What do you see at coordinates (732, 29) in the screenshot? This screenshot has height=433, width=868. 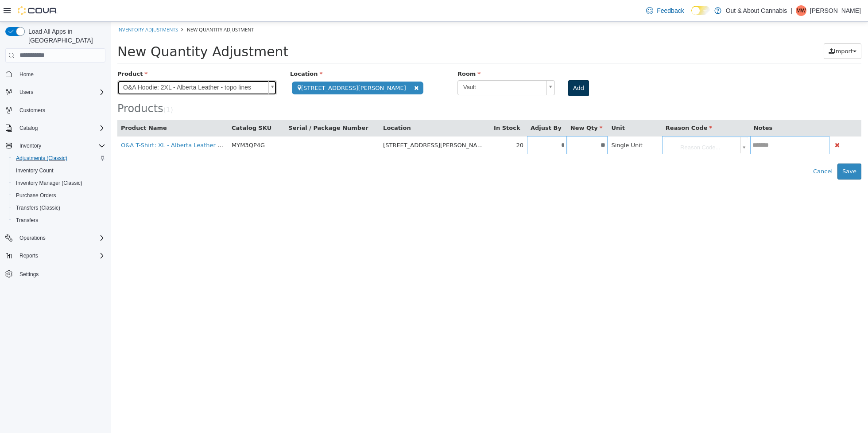 I see `span: Import` at bounding box center [732, 29].